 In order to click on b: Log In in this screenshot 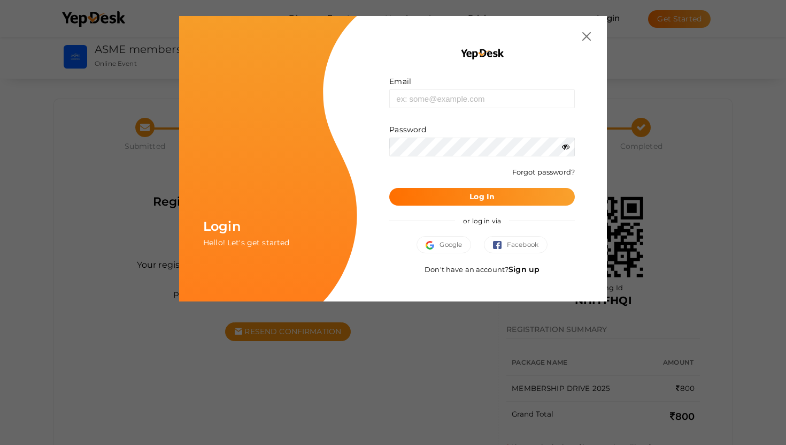, I will do `click(482, 196)`.